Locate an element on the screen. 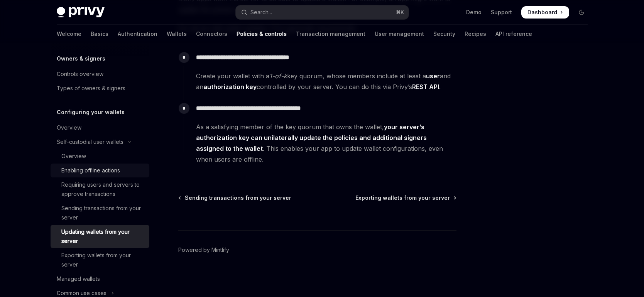  button: Toggle Self-custodial user wallets section is located at coordinates (100, 142).